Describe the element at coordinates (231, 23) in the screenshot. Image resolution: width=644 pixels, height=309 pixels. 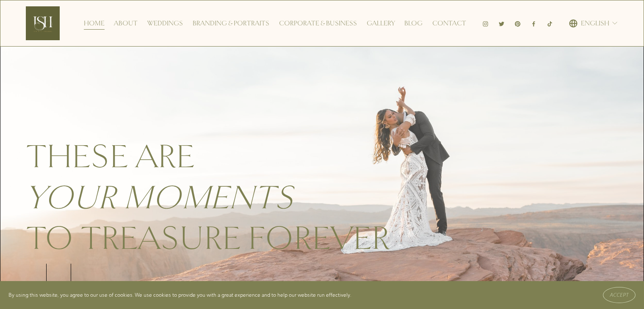
I see `a: Branding & Portraits` at that location.